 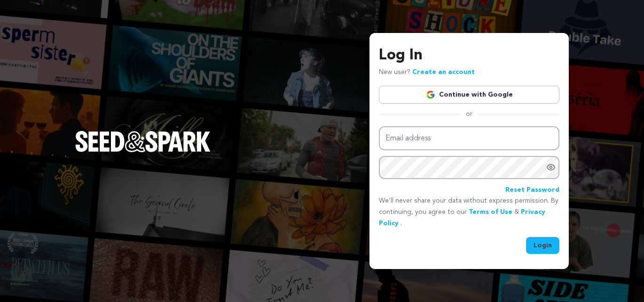 I want to click on img: Seed&Spark Logo, so click(x=143, y=141).